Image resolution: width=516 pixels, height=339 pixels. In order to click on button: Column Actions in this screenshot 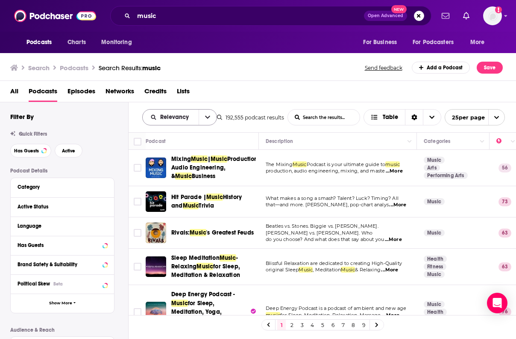, I will do `click(410, 141)`.